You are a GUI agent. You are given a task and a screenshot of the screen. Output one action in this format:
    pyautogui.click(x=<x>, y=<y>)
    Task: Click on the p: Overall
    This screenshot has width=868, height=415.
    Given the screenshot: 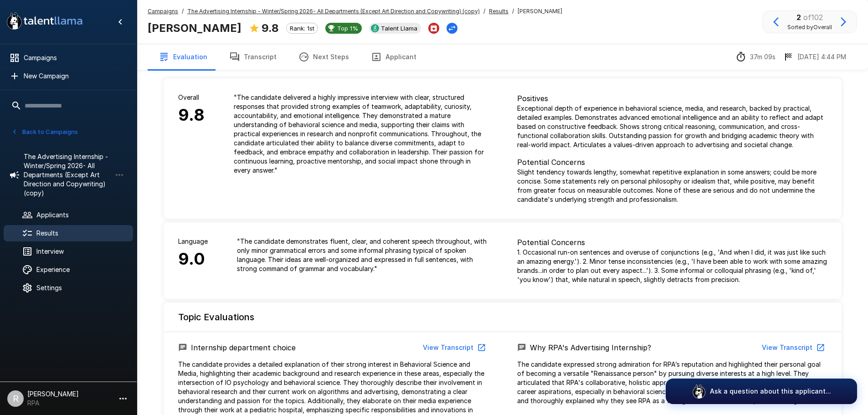 What is the action you would take?
    pyautogui.click(x=192, y=98)
    